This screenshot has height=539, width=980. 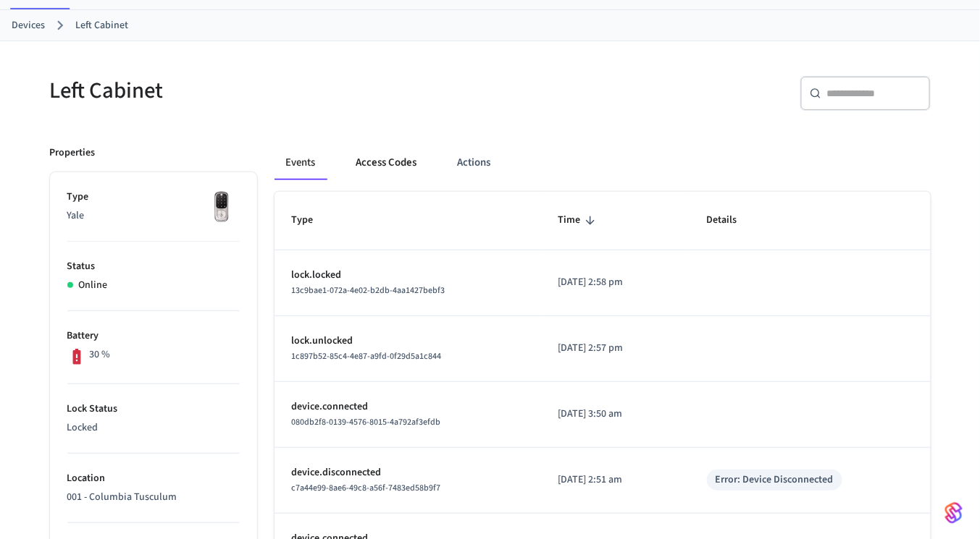 What do you see at coordinates (407, 407) in the screenshot?
I see `p: device.connected` at bounding box center [407, 407].